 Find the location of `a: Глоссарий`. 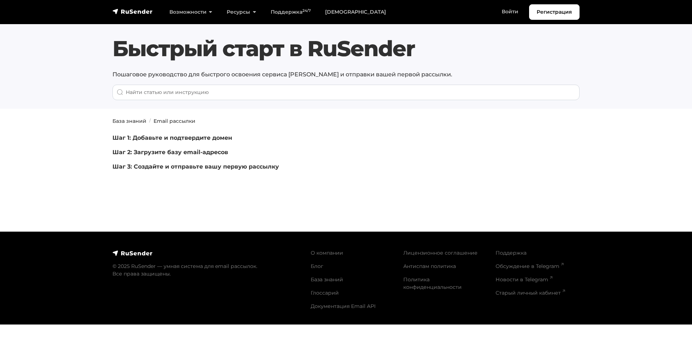

a: Глоссарий is located at coordinates (325, 293).